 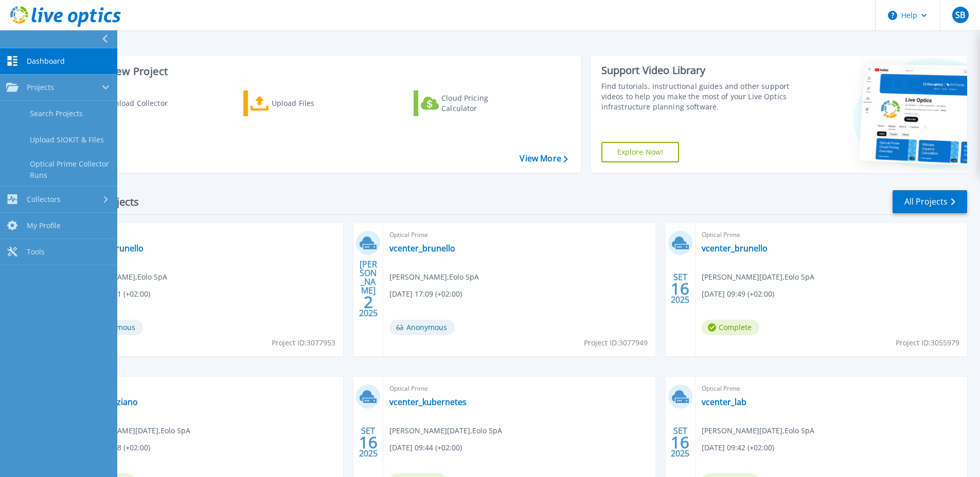 I want to click on div: Cloud Pricing Calculator, so click(x=482, y=103).